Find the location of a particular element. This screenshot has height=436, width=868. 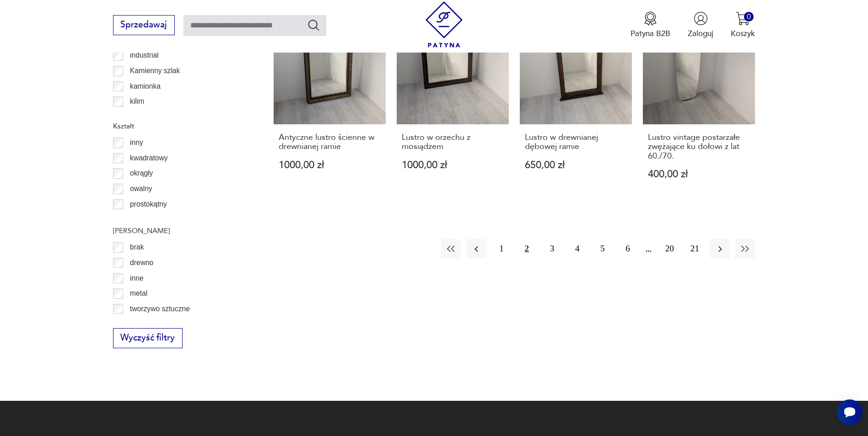

button: 1 is located at coordinates (502, 249).